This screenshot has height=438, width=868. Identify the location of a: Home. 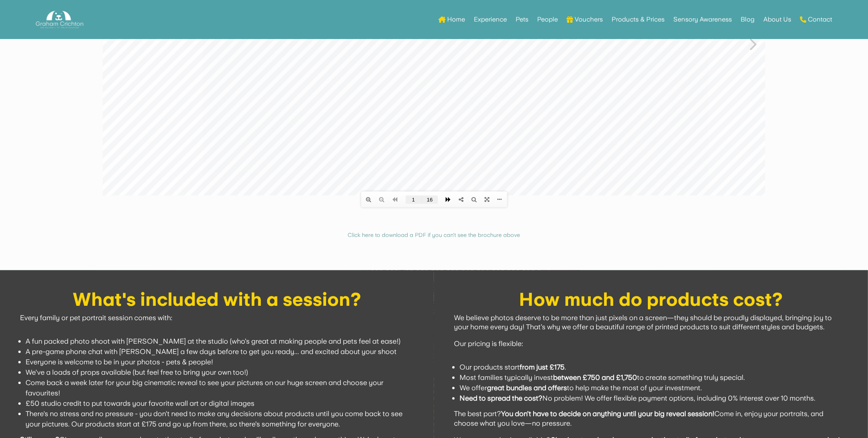
(452, 20).